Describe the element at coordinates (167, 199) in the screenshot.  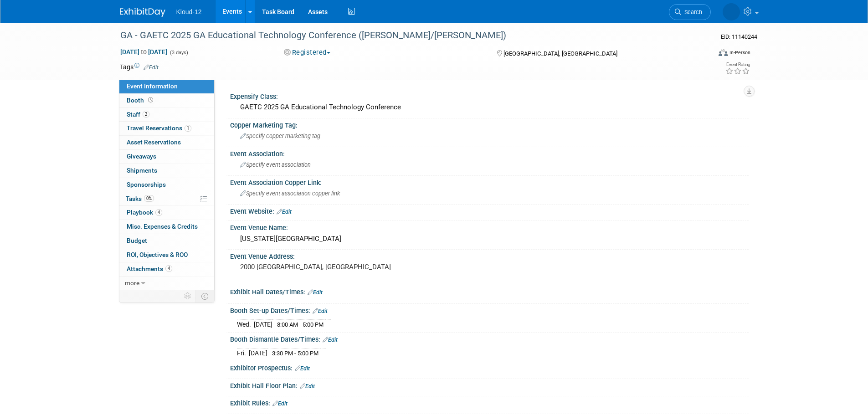
I see `a: Tasks0%` at that location.